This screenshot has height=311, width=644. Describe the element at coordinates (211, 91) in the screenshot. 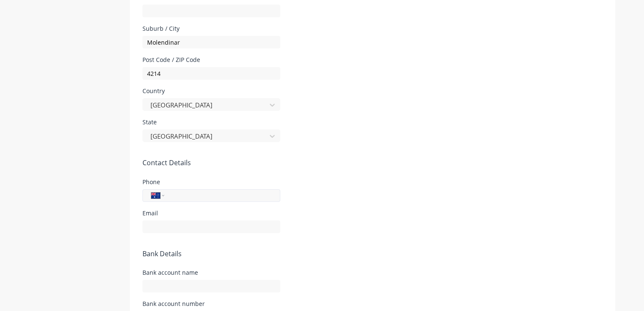

I see `div: Country` at that location.